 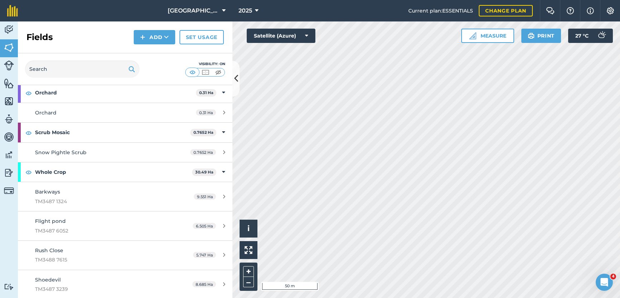 What do you see at coordinates (113, 172) in the screenshot?
I see `strong: Whole Crop` at bounding box center [113, 172].